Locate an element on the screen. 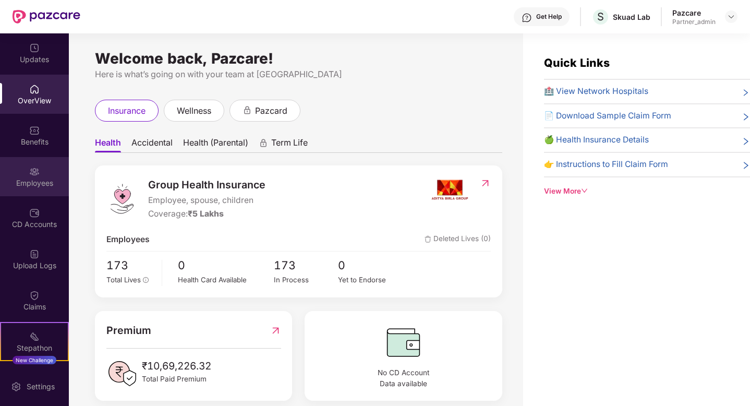 Image resolution: width=750 pixels, height=406 pixels. span: wellness is located at coordinates (194, 111).